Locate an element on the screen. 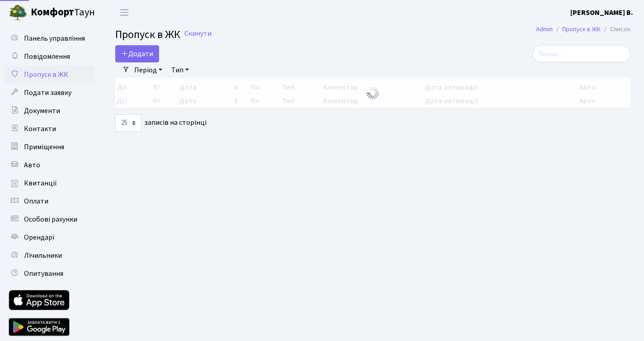 The height and width of the screenshot is (341, 644). span: Додати is located at coordinates (137, 54).